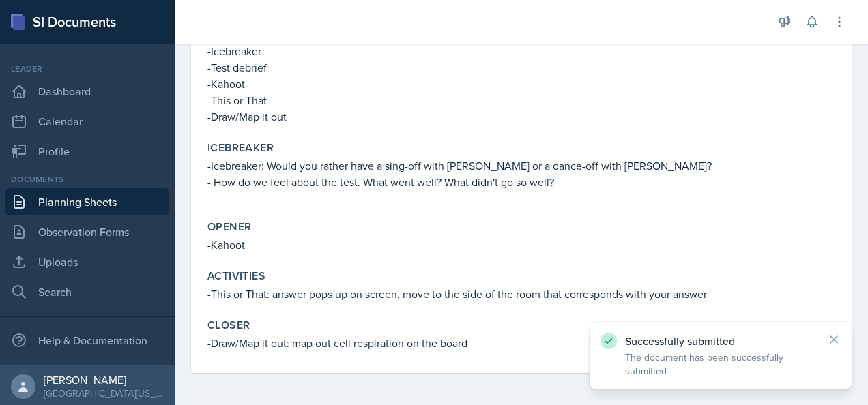  Describe the element at coordinates (88, 121) in the screenshot. I see `a: Calendar` at that location.